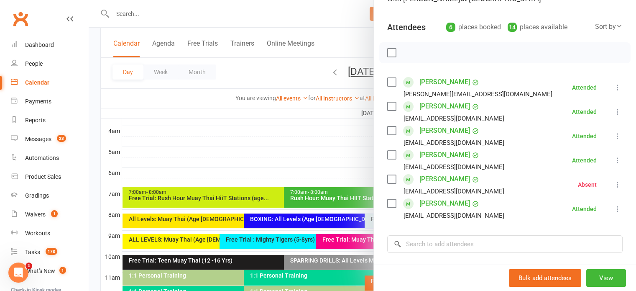 This screenshot has width=636, height=291. Describe the element at coordinates (49, 101) in the screenshot. I see `a: Payments` at that location.